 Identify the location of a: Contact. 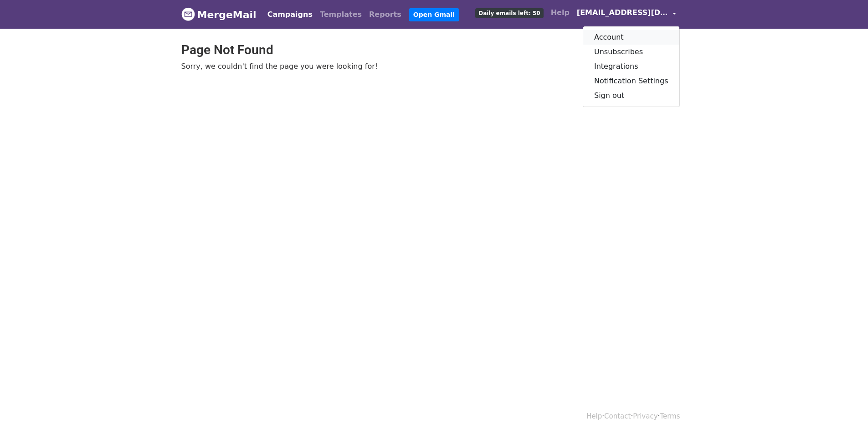
(618, 416).